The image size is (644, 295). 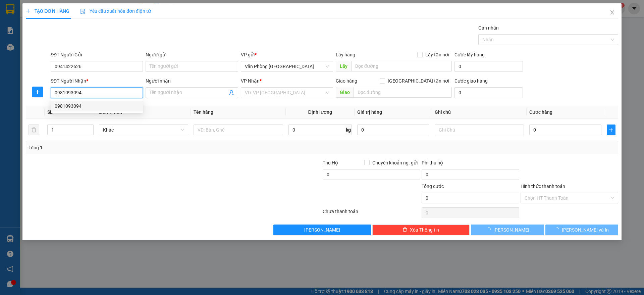 I want to click on div: SĐT Người Nhận, so click(x=97, y=81).